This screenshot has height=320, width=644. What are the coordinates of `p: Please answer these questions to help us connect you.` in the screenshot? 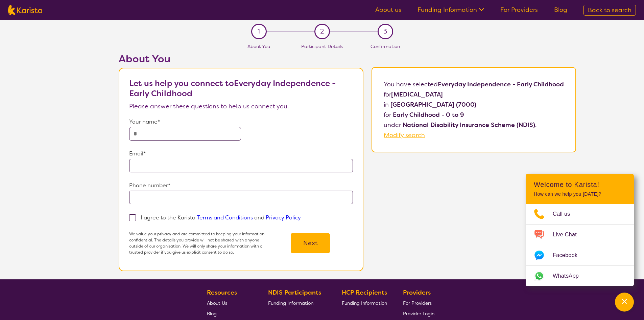 It's located at (241, 106).